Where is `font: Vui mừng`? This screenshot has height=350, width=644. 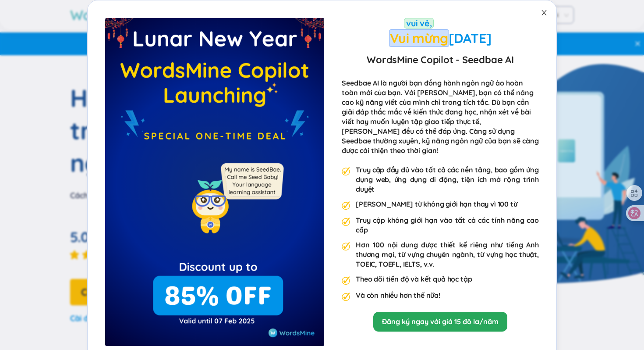 font: Vui mừng is located at coordinates (419, 38).